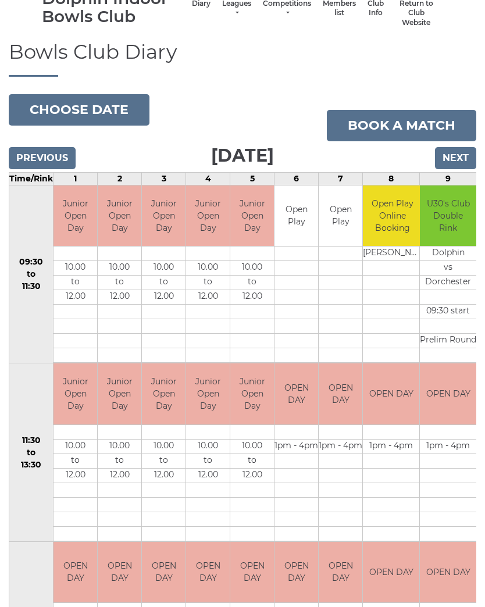 The height and width of the screenshot is (607, 485). What do you see at coordinates (79, 110) in the screenshot?
I see `button: Choose date` at bounding box center [79, 110].